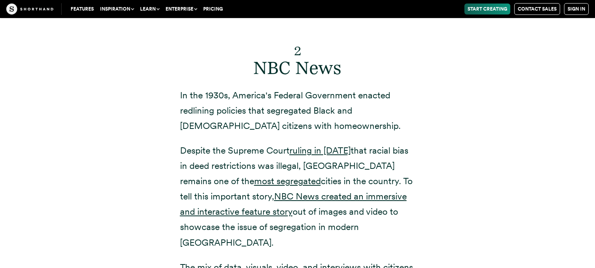 The width and height of the screenshot is (595, 268). What do you see at coordinates (577, 9) in the screenshot?
I see `a: Sign in` at bounding box center [577, 9].